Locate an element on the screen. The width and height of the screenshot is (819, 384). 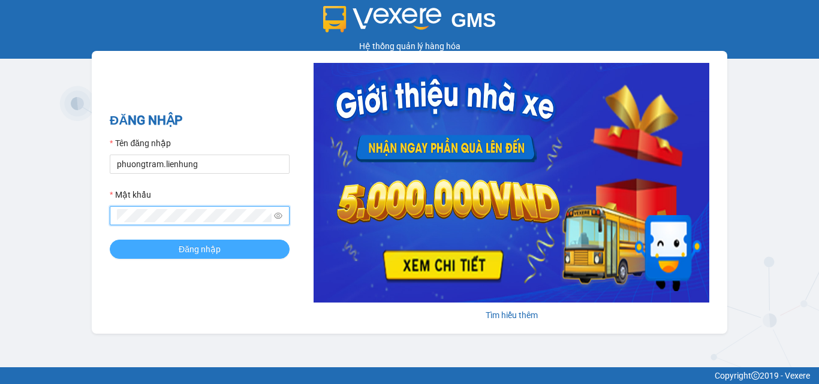
span: copyright is located at coordinates (755, 376).